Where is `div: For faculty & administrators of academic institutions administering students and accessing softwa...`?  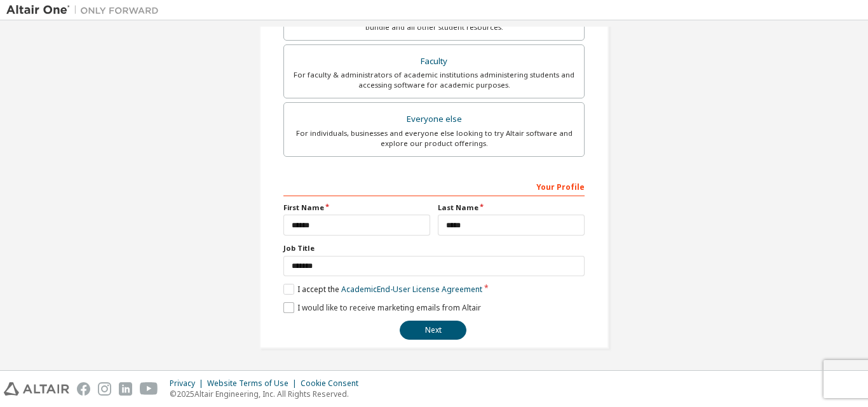 div: For faculty & administrators of academic institutions administering students and accessing softwa... is located at coordinates (434, 80).